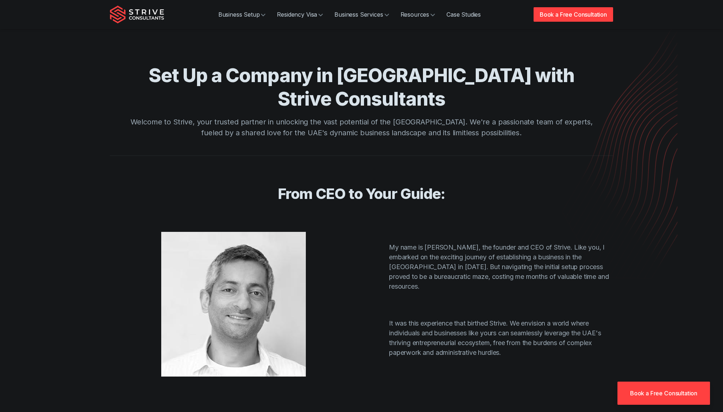 The height and width of the screenshot is (412, 723). I want to click on a: Resources, so click(418, 14).